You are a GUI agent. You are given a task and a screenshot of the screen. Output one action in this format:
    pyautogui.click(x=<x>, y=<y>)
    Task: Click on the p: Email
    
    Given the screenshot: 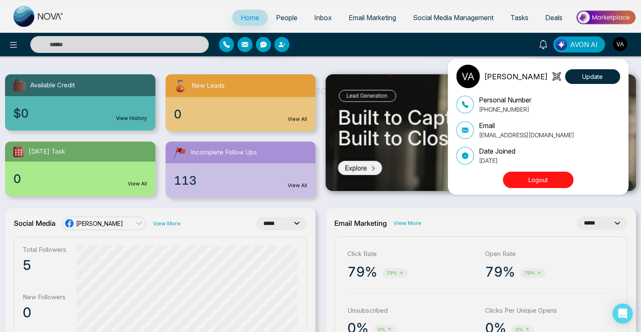 What is the action you would take?
    pyautogui.click(x=526, y=126)
    